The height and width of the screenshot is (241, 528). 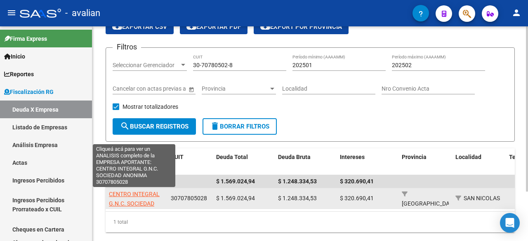 What do you see at coordinates (215, 126) in the screenshot?
I see `mat-icon: delete` at bounding box center [215, 126].